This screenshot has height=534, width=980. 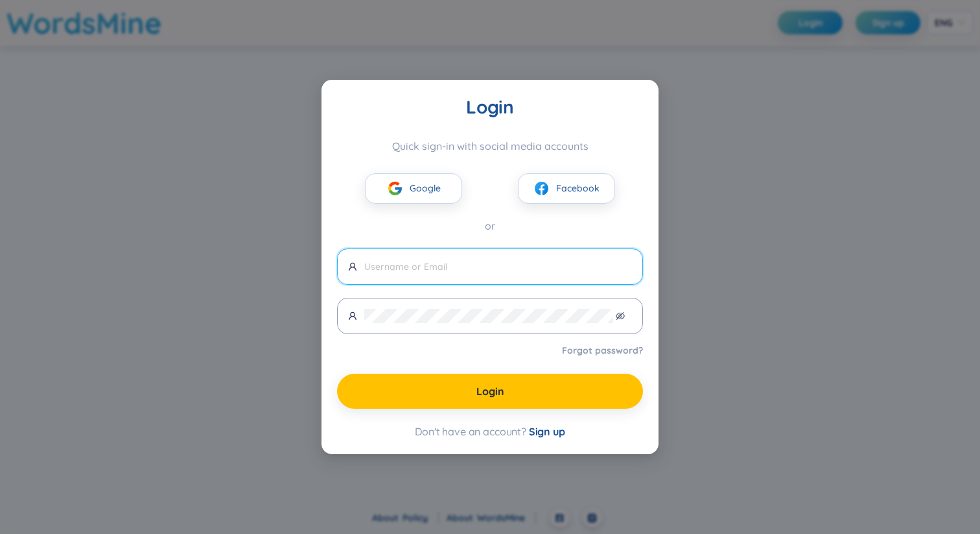 What do you see at coordinates (490, 226) in the screenshot?
I see `div: or` at bounding box center [490, 226].